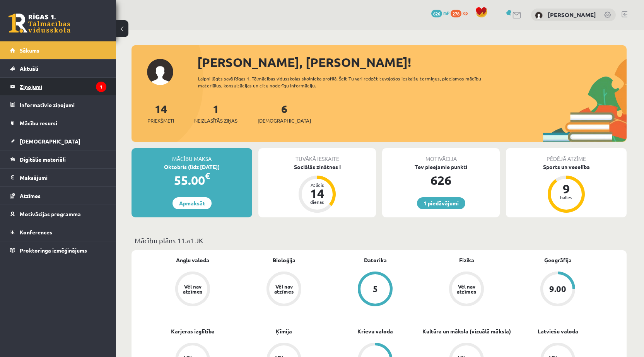  Describe the element at coordinates (50, 214) in the screenshot. I see `span: Motivācijas programma` at that location.